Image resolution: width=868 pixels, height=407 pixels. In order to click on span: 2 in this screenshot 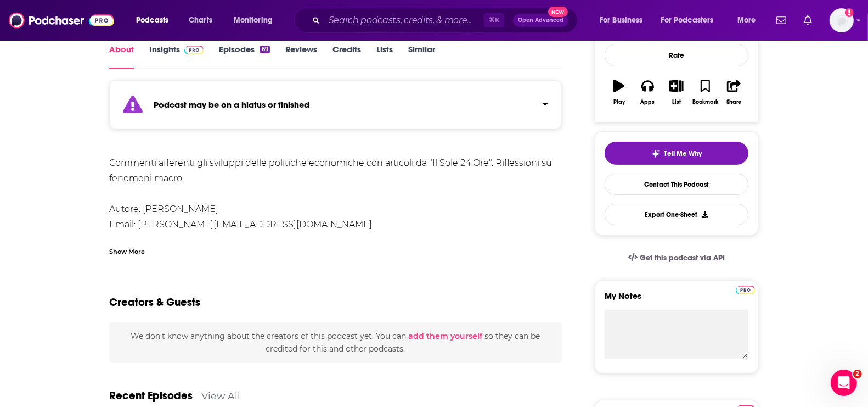, I will do `click(858, 374)`.